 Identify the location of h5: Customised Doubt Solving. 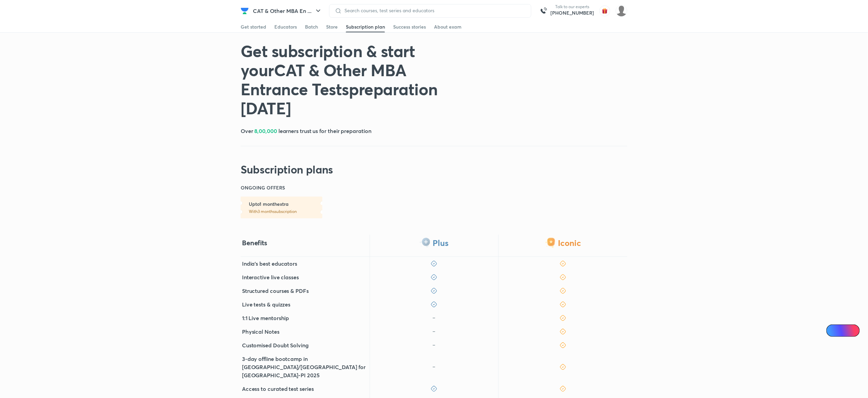
(276, 345).